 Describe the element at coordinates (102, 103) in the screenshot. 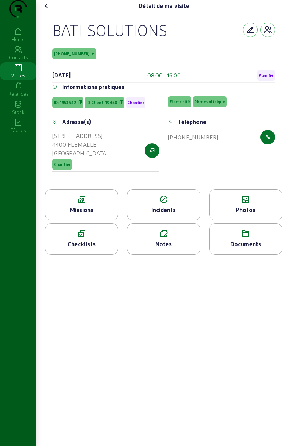

I see `span: ID Client: 19450` at that location.